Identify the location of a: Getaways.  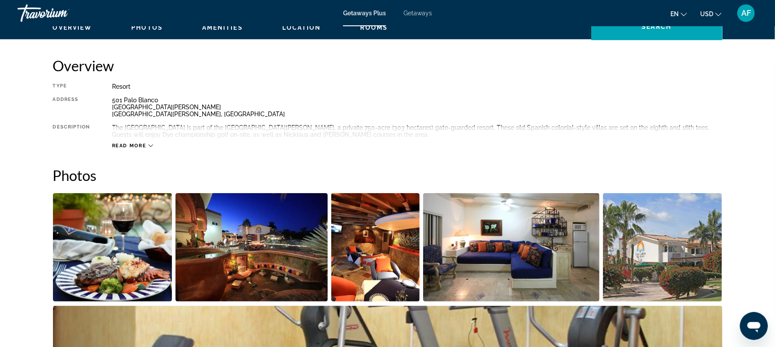
(417, 13).